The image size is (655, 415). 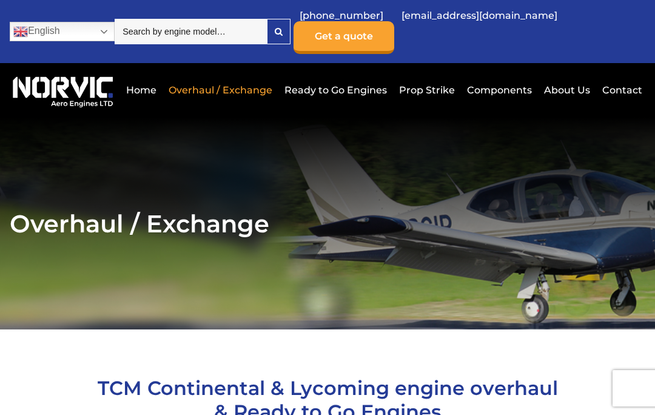 I want to click on a: Components, so click(x=499, y=90).